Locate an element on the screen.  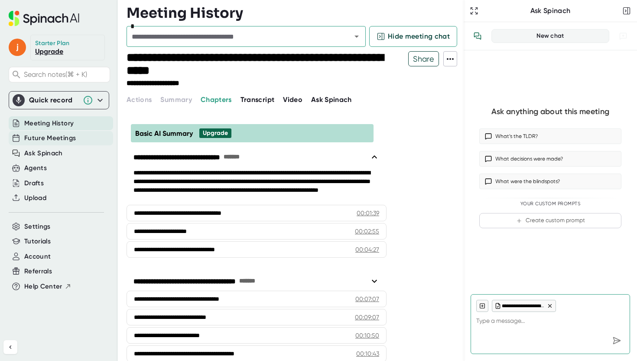
button: Drafts is located at coordinates (34, 183).